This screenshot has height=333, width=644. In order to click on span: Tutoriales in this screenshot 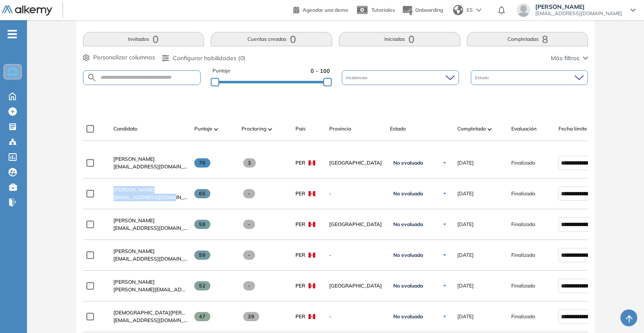, I will do `click(383, 9)`.